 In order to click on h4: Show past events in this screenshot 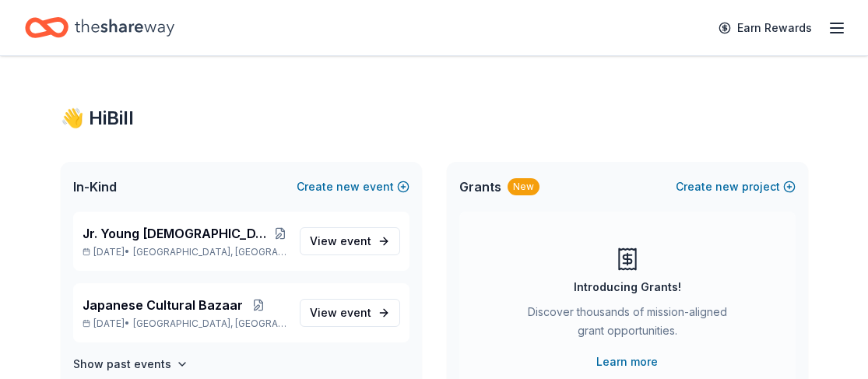, I will do `click(122, 364)`.